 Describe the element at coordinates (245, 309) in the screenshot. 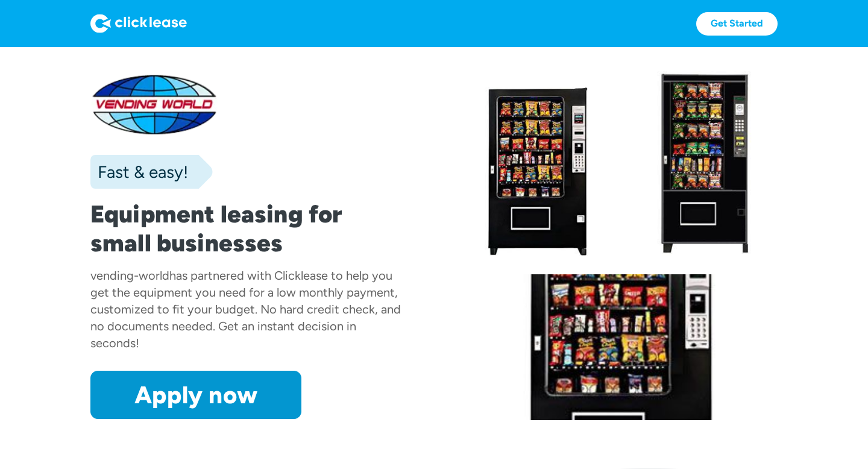

I see `div: has partnered with Clicklease to help you get the equipment you need for a low monthly payment, c...` at that location.